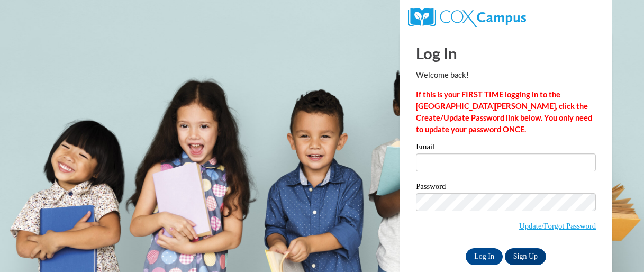 This screenshot has width=644, height=272. I want to click on input: Log In, so click(484, 257).